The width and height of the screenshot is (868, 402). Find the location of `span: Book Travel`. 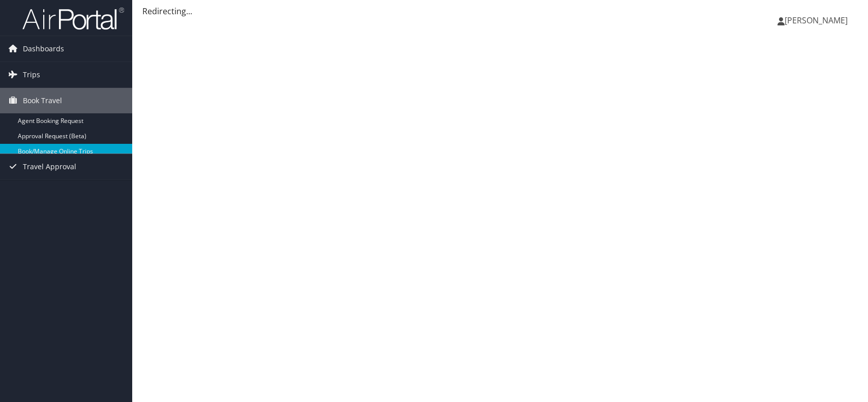

span: Book Travel is located at coordinates (42, 100).